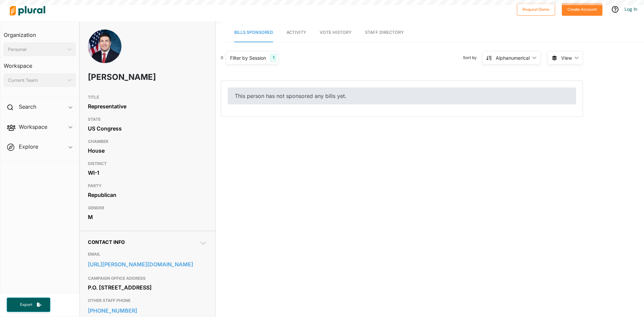 The height and width of the screenshot is (317, 644). What do you see at coordinates (147, 129) in the screenshot?
I see `div: US Congress` at bounding box center [147, 129].